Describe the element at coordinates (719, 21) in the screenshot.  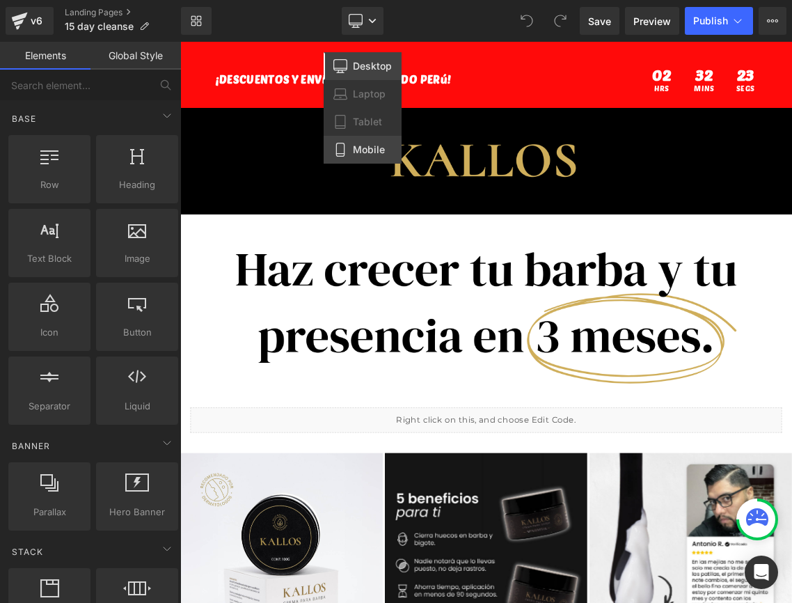
I see `button: Publish` at that location.